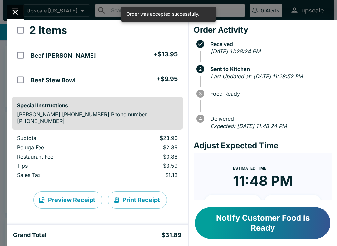 Image resolution: width=337 pixels, height=246 pixels. I want to click on h5: Beef Stew Bowl, so click(53, 80).